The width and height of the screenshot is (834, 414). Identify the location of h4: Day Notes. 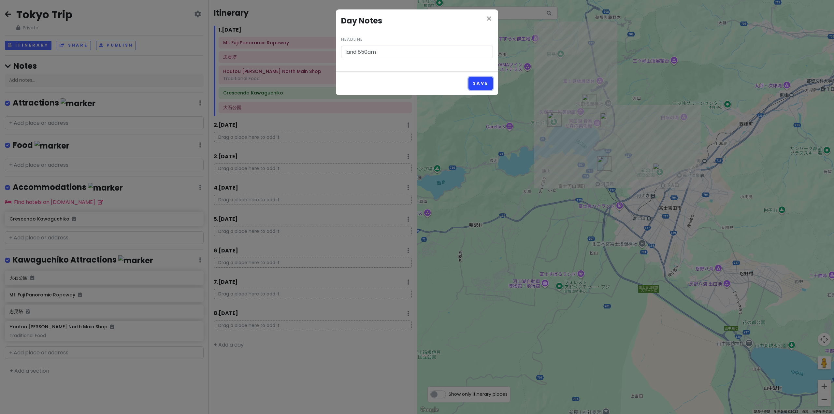
(417, 21).